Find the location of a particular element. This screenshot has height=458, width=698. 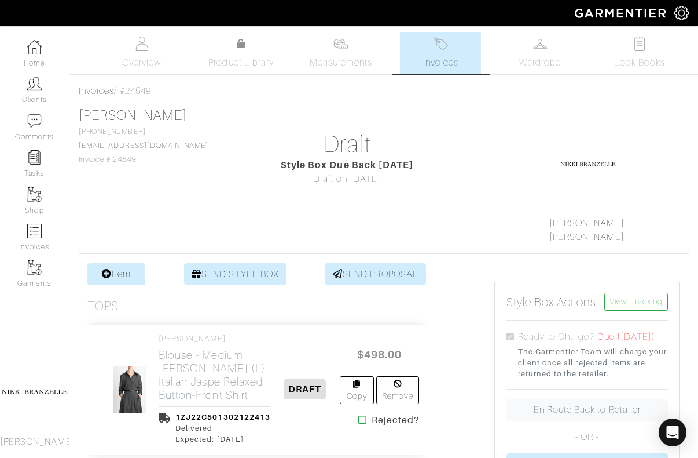

span: Look Books is located at coordinates (640, 63).